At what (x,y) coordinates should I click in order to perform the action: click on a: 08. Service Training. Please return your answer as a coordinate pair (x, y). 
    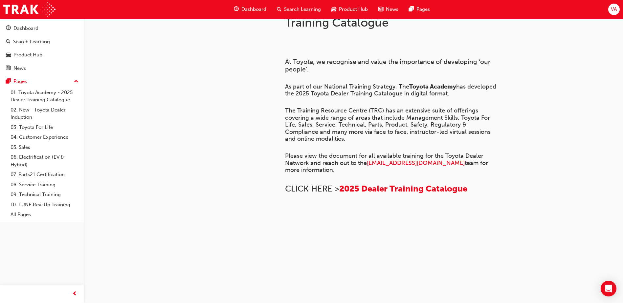
    Looking at the image, I should click on (44, 185).